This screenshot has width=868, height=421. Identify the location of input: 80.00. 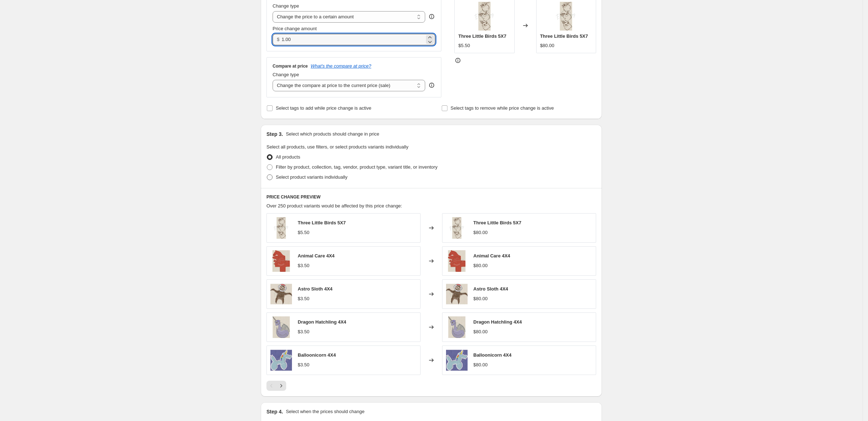
(353, 40).